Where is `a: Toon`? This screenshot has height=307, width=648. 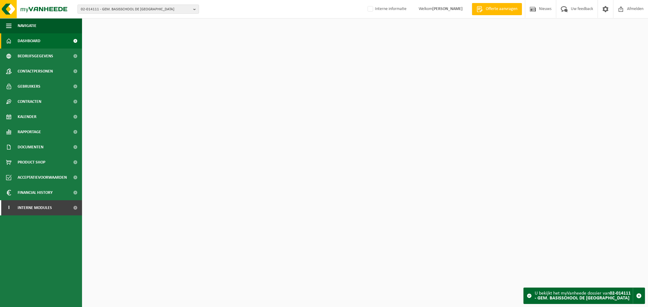
a: Toon is located at coordinates (210, 28).